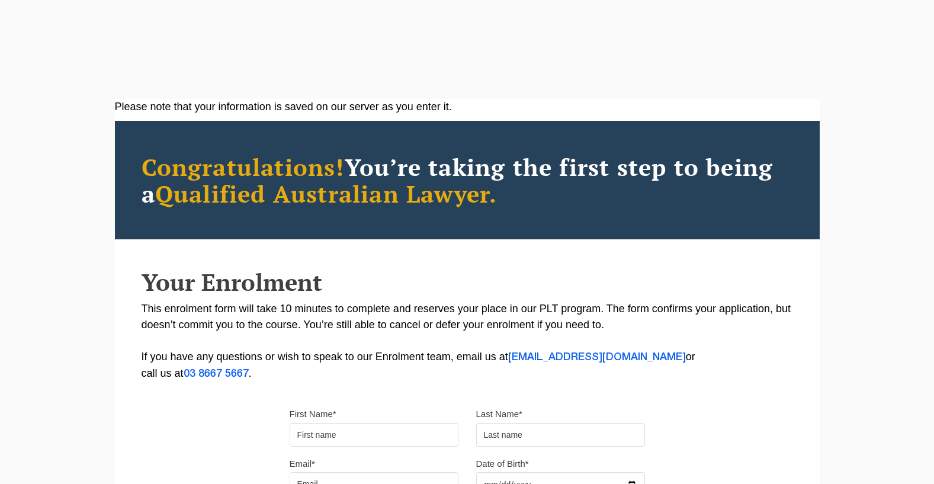  What do you see at coordinates (560, 435) in the screenshot?
I see `input: Last name` at bounding box center [560, 435].